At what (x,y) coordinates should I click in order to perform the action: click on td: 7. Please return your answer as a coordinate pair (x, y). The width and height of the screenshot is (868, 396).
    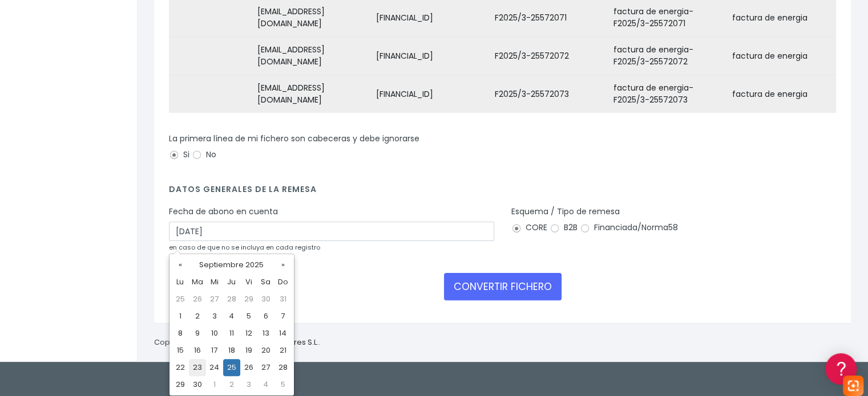
    Looking at the image, I should click on (283, 317).